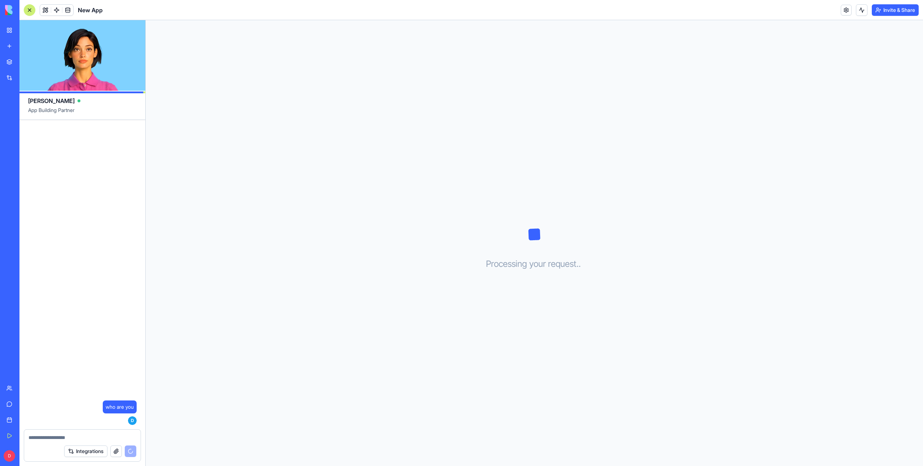 The height and width of the screenshot is (466, 923). Describe the element at coordinates (120, 407) in the screenshot. I see `span: who are you` at that location.